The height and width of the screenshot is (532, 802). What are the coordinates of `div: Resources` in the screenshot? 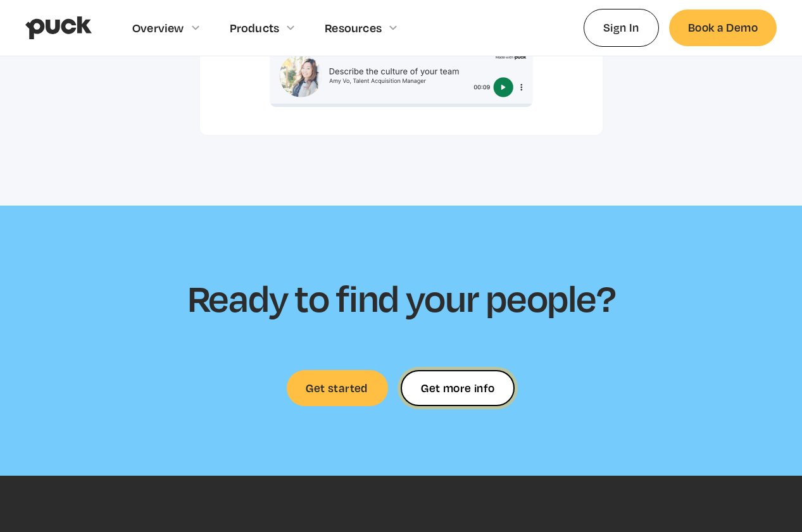 It's located at (353, 28).